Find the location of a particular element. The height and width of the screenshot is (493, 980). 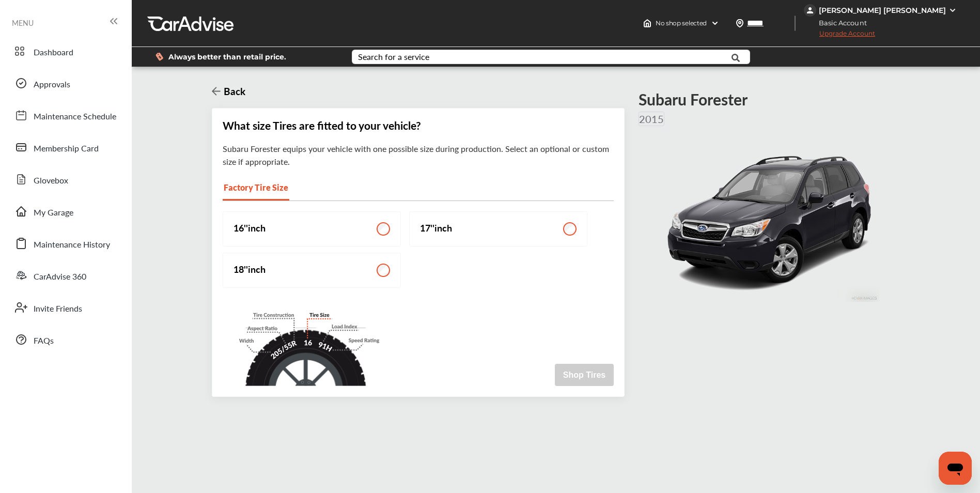

a: Approvals is located at coordinates (65, 83).